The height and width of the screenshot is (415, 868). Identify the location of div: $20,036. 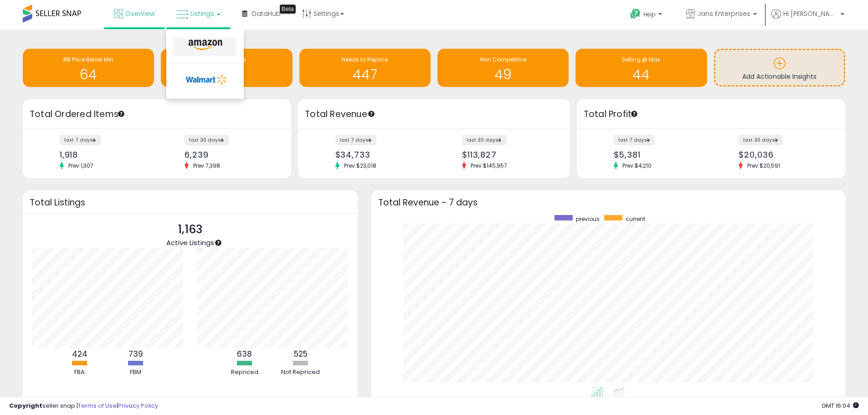
(784, 154).